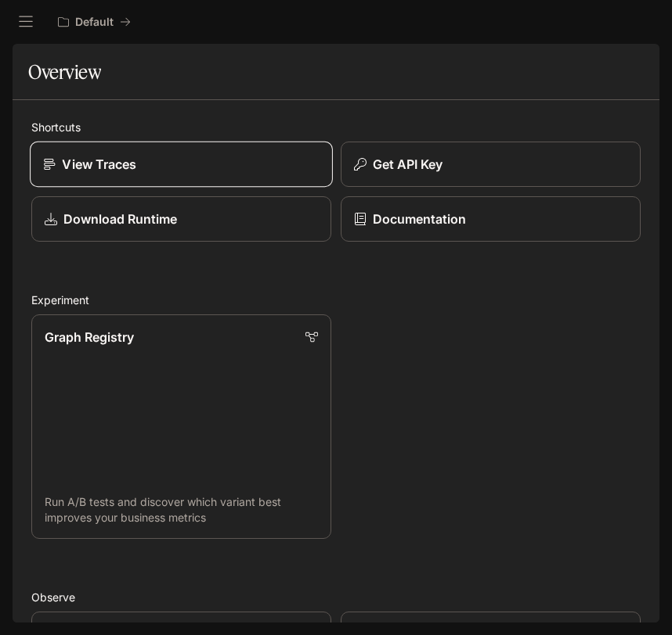  I want to click on h2: Observe, so click(336, 597).